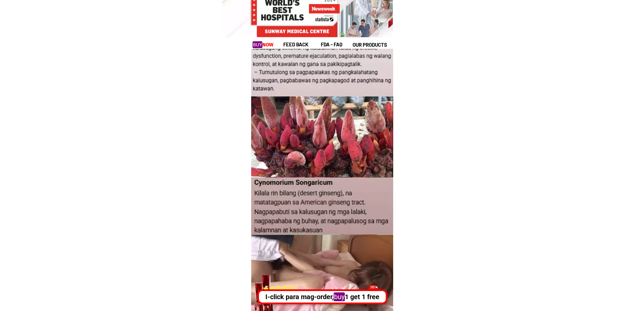 The width and height of the screenshot is (644, 311). Describe the element at coordinates (322, 296) in the screenshot. I see `div: I-click para mag-order, 1 get 1 free` at that location.